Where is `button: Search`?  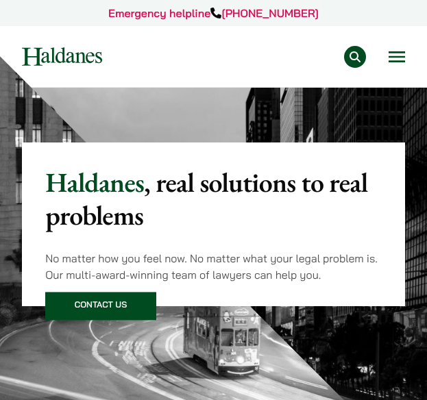
button: Search is located at coordinates (355, 57).